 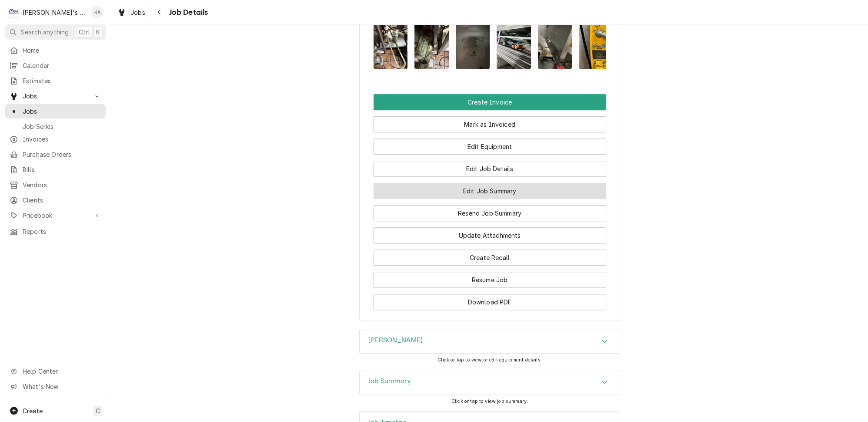 What do you see at coordinates (45, 32) in the screenshot?
I see `span: Search anything` at bounding box center [45, 32].